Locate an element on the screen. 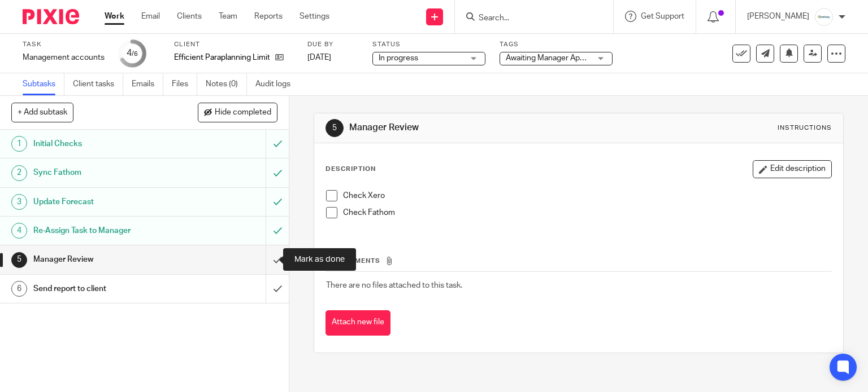 This screenshot has height=392, width=868. a: Settings is located at coordinates (314, 17).